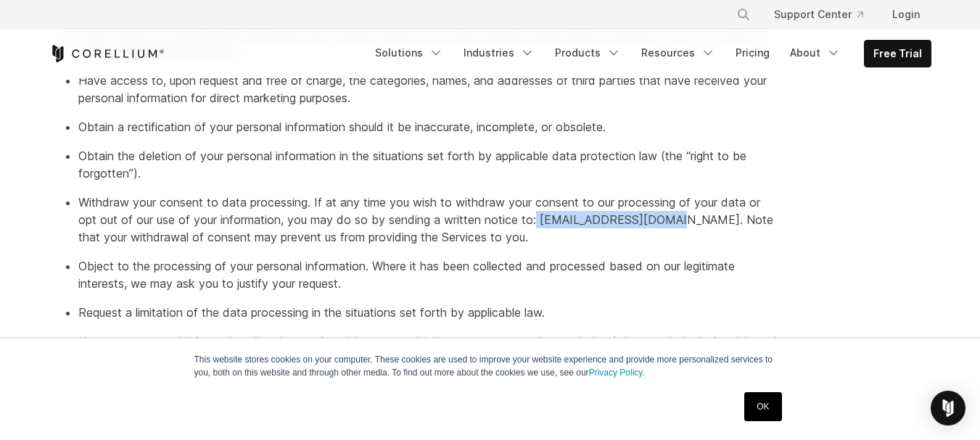  I want to click on p: Have access to, upon request and free of charge, the categories, names, and addresses of third pa..., so click(429, 90).